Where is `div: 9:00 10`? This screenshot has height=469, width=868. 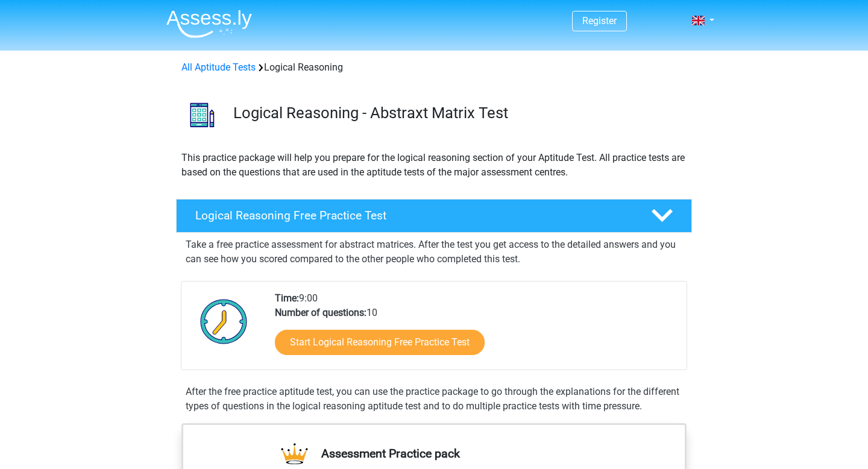
div: 9:00 10 is located at coordinates (476, 330).